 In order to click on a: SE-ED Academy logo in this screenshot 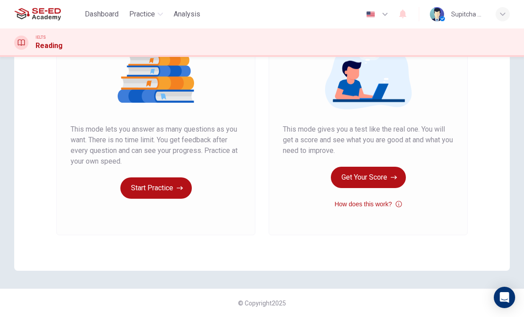, I will do `click(47, 14)`.